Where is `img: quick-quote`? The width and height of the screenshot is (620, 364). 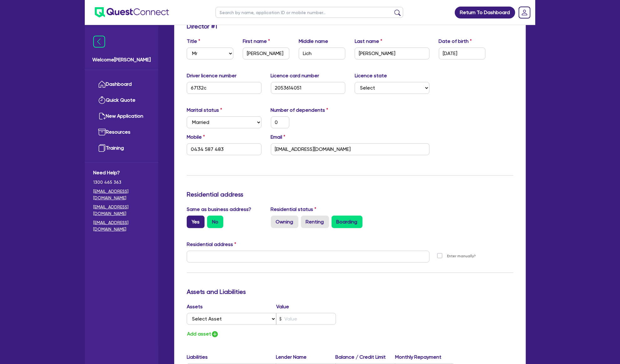
img: quick-quote is located at coordinates (102, 100).